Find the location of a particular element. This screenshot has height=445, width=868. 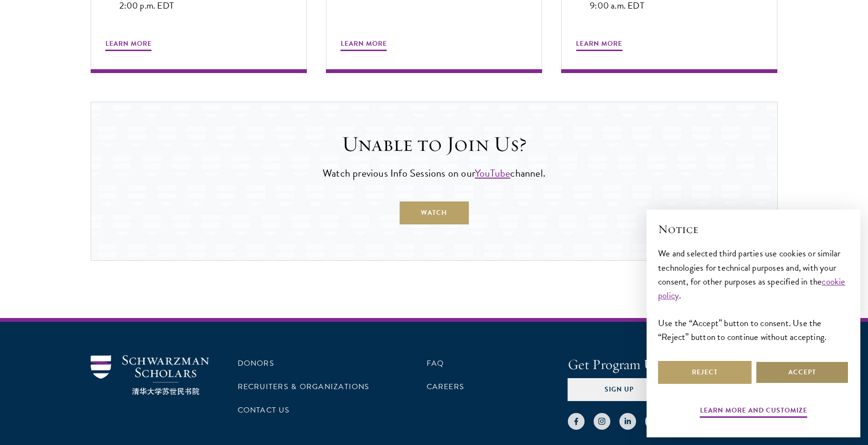

a: cookie policy is located at coordinates (752, 288).